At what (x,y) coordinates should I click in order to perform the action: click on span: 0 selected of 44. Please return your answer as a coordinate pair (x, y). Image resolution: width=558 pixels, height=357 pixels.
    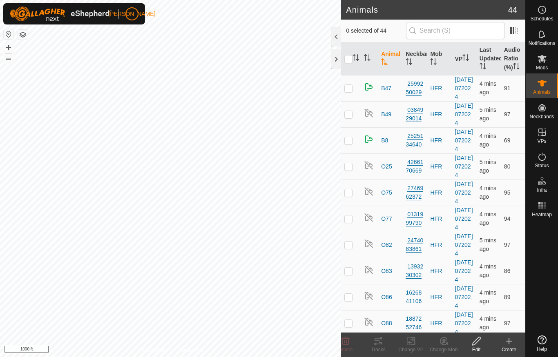
    Looking at the image, I should click on (376, 31).